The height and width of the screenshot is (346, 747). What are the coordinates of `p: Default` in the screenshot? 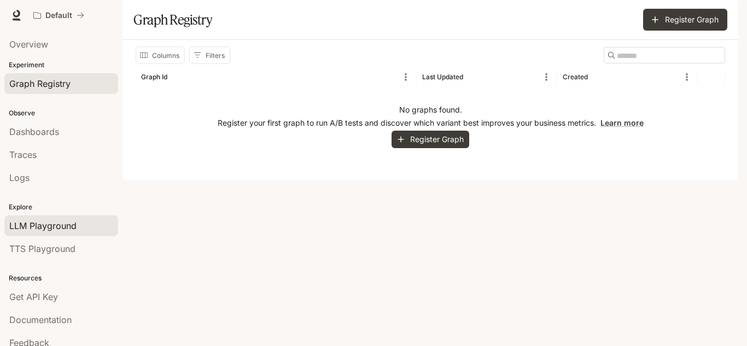 It's located at (58, 15).